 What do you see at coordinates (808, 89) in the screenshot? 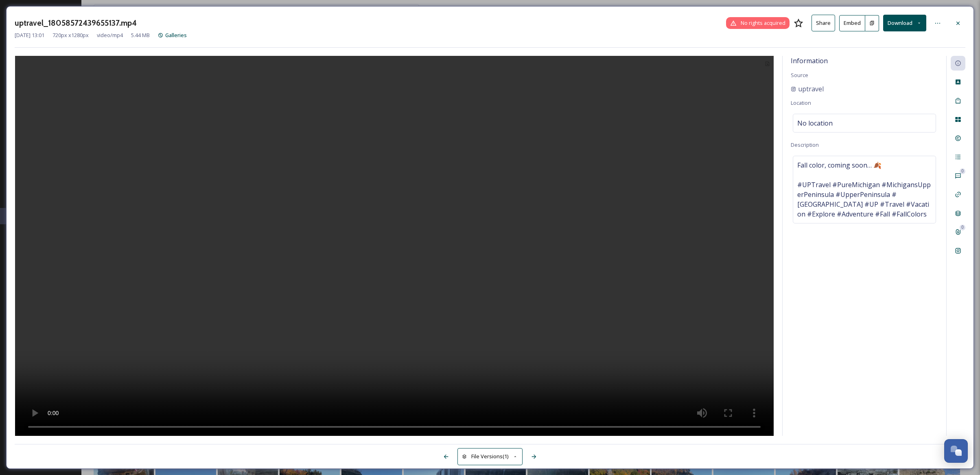
I see `a: uptravel` at bounding box center [808, 89].